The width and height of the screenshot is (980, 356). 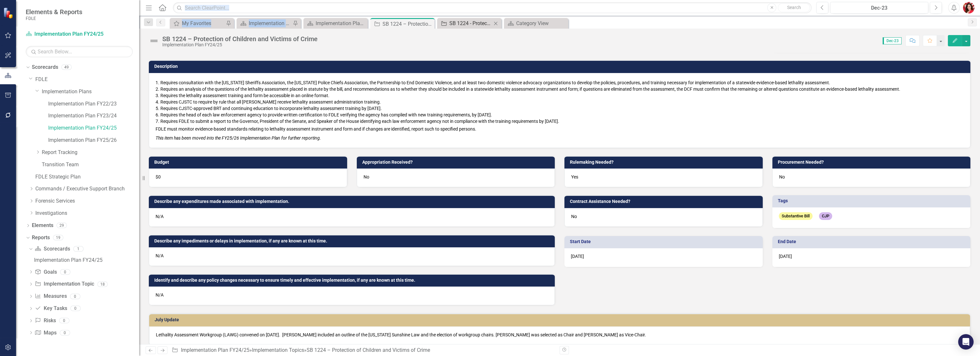 What do you see at coordinates (87, 177) in the screenshot?
I see `a: FDLE Strategic Plan` at bounding box center [87, 177].